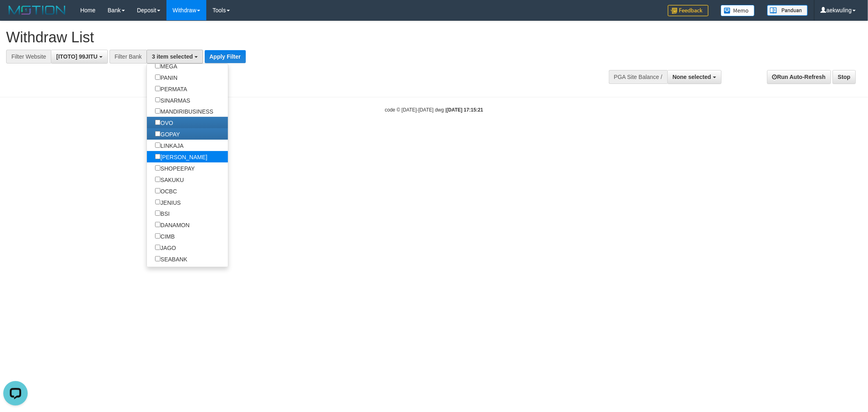 This screenshot has height=412, width=868. I want to click on input: SINARMAS, so click(158, 100).